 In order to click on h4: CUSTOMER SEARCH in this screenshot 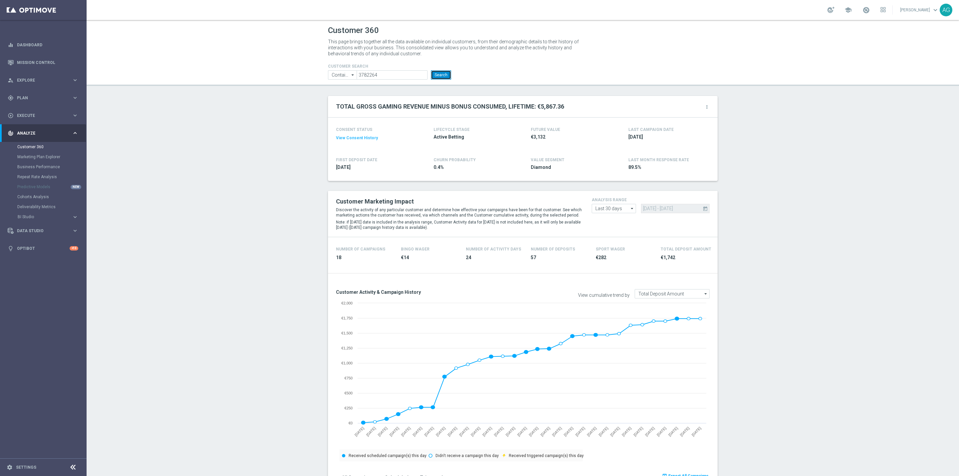, I will do `click(389, 66)`.